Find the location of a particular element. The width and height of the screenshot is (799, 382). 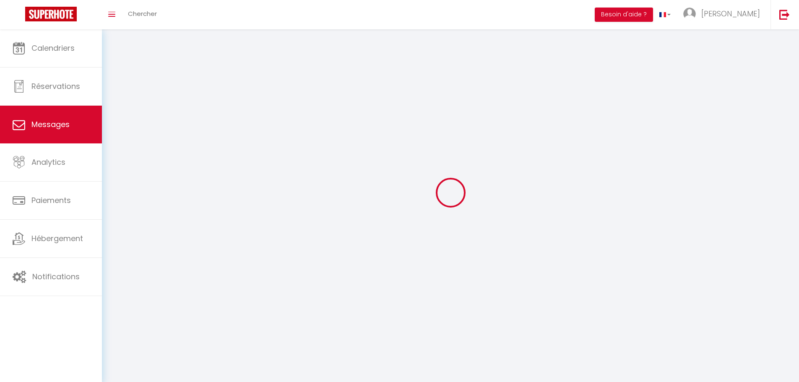

span: Hébergement is located at coordinates (57, 238).